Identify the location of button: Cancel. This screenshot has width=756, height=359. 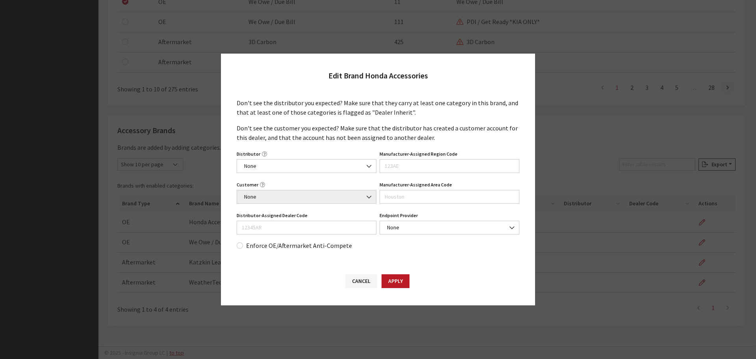
(361, 281).